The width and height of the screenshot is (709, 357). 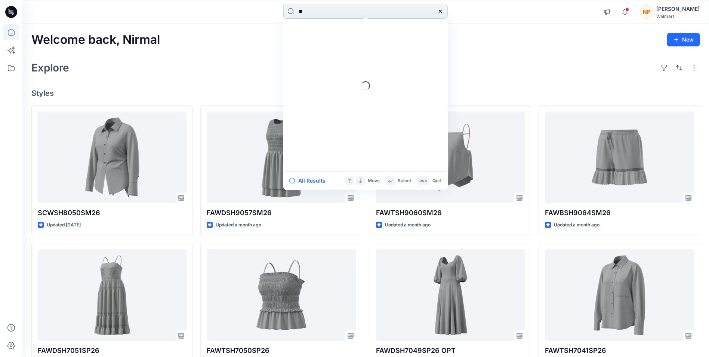 I want to click on p: Select, so click(x=404, y=181).